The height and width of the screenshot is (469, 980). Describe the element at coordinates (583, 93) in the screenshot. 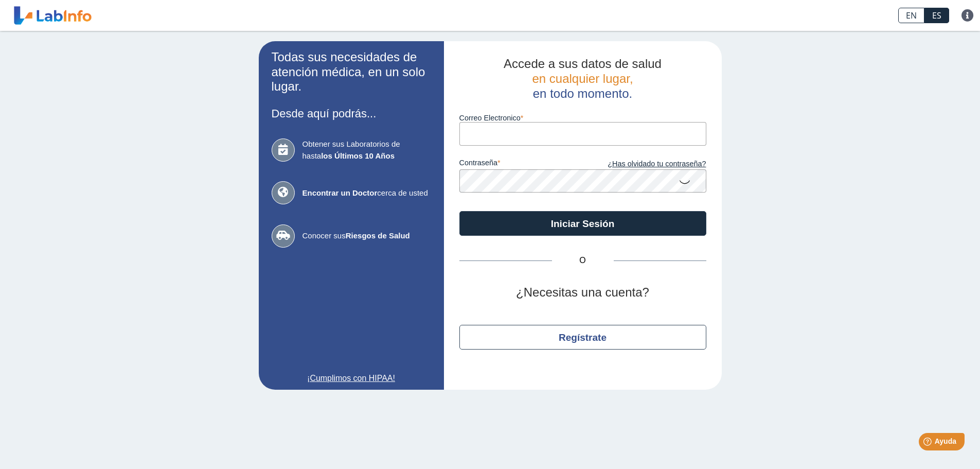

I see `span: en todo momento.` at that location.